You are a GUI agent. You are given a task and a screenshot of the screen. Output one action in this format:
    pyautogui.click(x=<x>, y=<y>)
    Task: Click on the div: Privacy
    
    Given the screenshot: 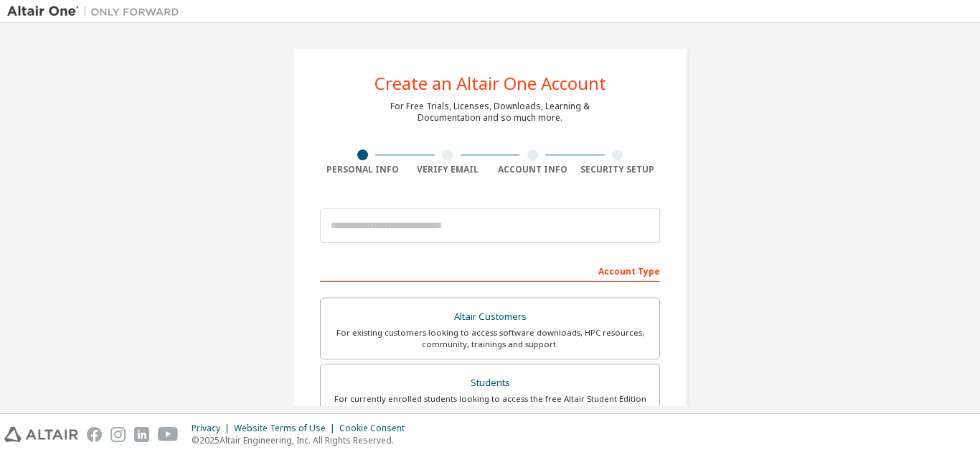 What is the action you would take?
    pyautogui.click(x=212, y=428)
    